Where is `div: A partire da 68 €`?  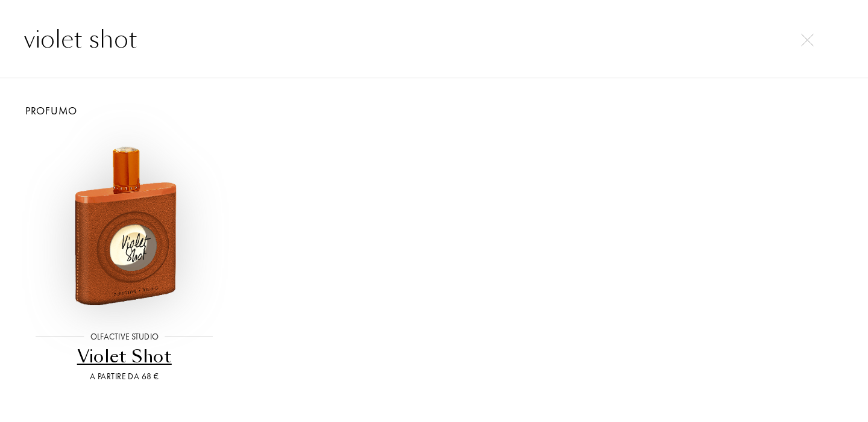 div: A partire da 68 € is located at coordinates (124, 376).